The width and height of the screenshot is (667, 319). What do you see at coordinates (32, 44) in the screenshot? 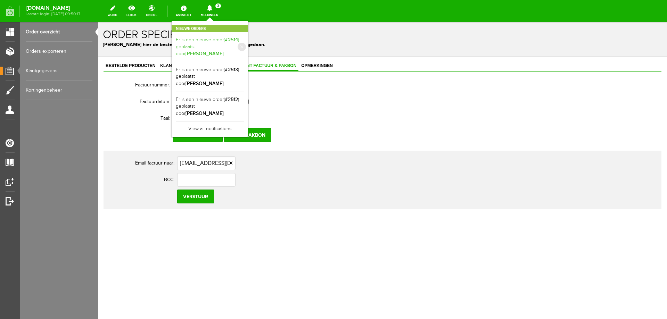
I see `a: Bestelde producten` at bounding box center [32, 44].